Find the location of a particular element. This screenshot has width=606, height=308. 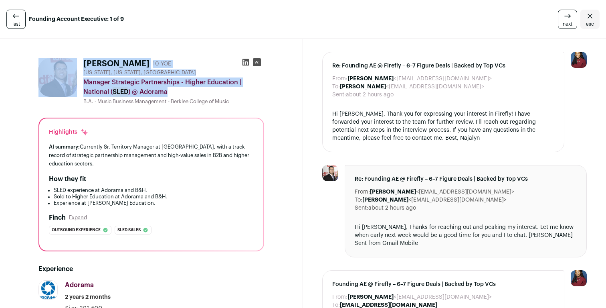

a: next is located at coordinates (568, 19).